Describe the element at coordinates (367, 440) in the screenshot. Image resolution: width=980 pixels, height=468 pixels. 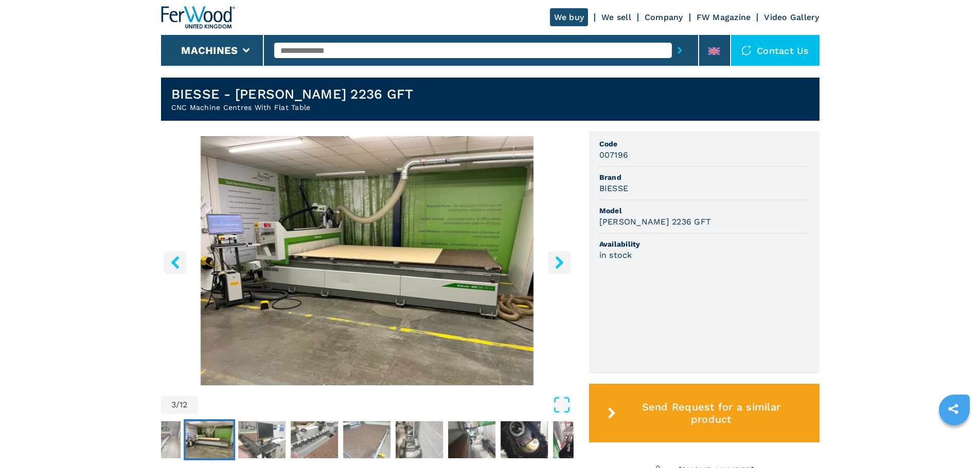
I see `button: Go to Slide 6` at that location.